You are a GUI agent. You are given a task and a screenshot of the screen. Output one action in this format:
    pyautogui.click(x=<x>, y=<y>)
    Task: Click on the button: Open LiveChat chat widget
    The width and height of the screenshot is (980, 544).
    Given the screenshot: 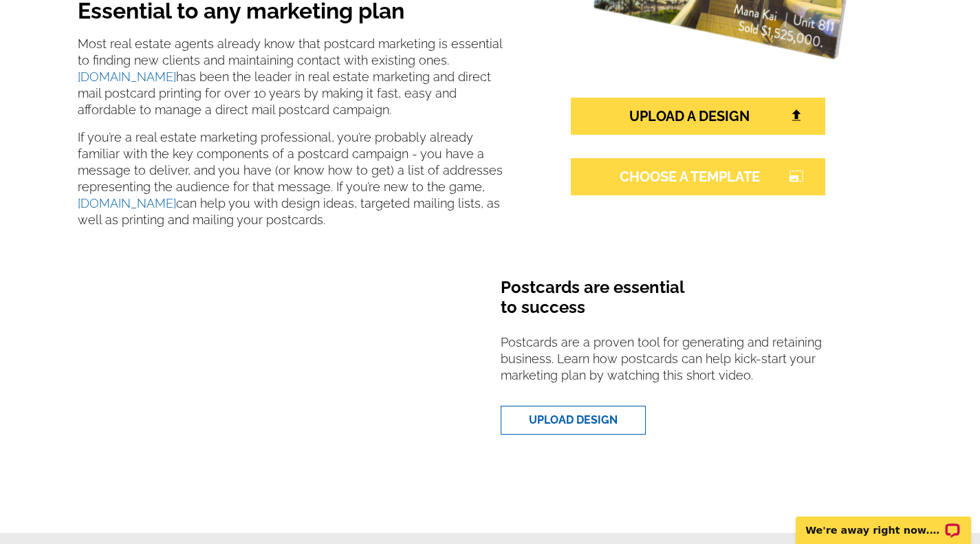 What is the action you would take?
    pyautogui.click(x=167, y=29)
    